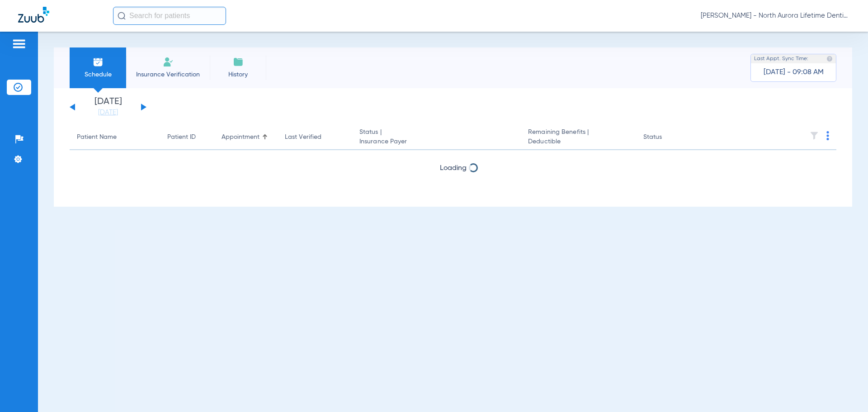 The height and width of the screenshot is (412, 868). Describe the element at coordinates (98, 62) in the screenshot. I see `img: Schedule` at that location.